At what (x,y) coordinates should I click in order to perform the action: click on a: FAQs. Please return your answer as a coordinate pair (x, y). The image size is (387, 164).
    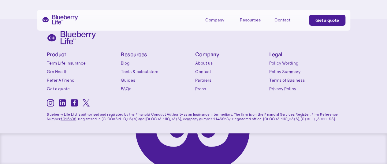
    Looking at the image, I should click on (156, 89).